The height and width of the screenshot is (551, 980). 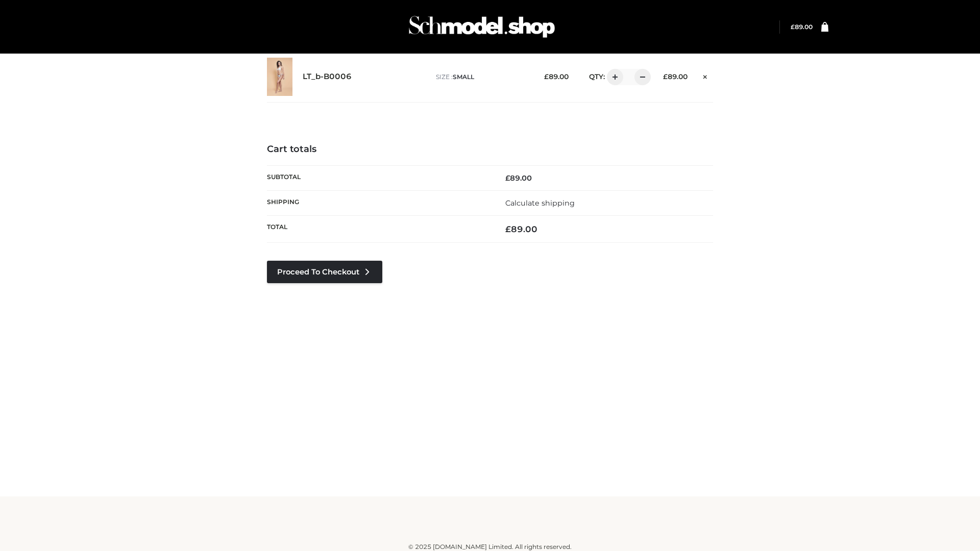 I want to click on a: Proceed to Checkout, so click(x=325, y=272).